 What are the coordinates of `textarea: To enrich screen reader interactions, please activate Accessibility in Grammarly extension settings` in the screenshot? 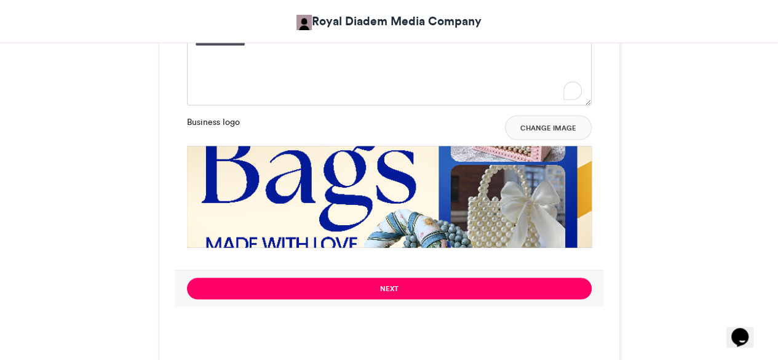 It's located at (389, 69).